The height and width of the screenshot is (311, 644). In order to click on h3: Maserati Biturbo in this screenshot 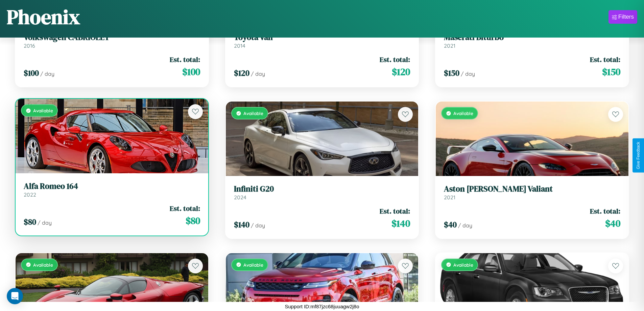, I will do `click(532, 37)`.